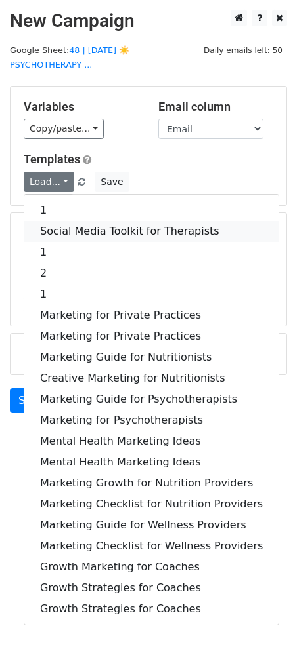 The image size is (297, 672). I want to click on button: Save, so click(112, 182).